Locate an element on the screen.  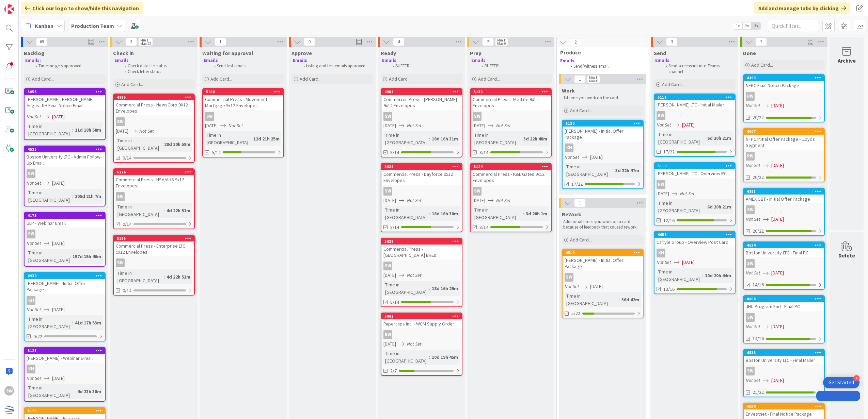
span: 14/16 is located at coordinates (758, 339).